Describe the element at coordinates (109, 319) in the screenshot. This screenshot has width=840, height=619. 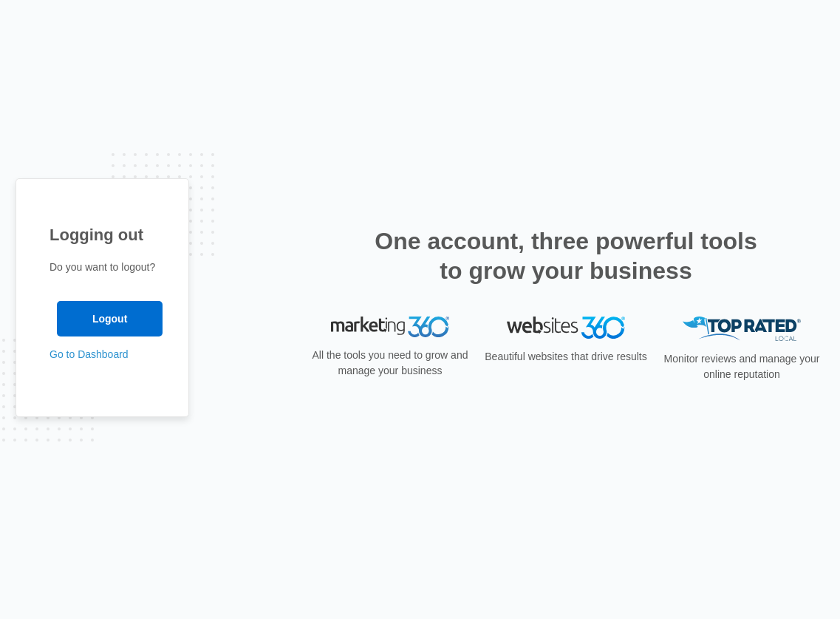
I see `input: Logout` at that location.